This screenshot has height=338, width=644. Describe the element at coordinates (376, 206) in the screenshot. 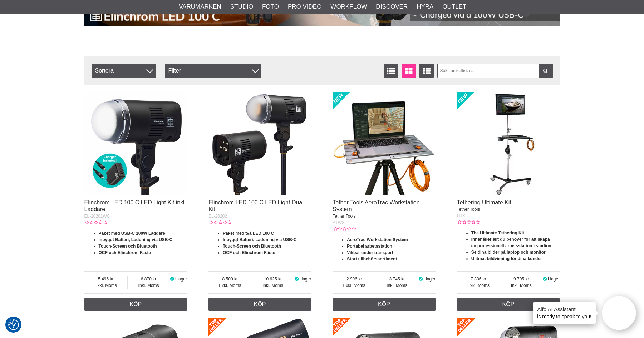

I see `a: Tether Tools AeroTrac Workstation System` at that location.